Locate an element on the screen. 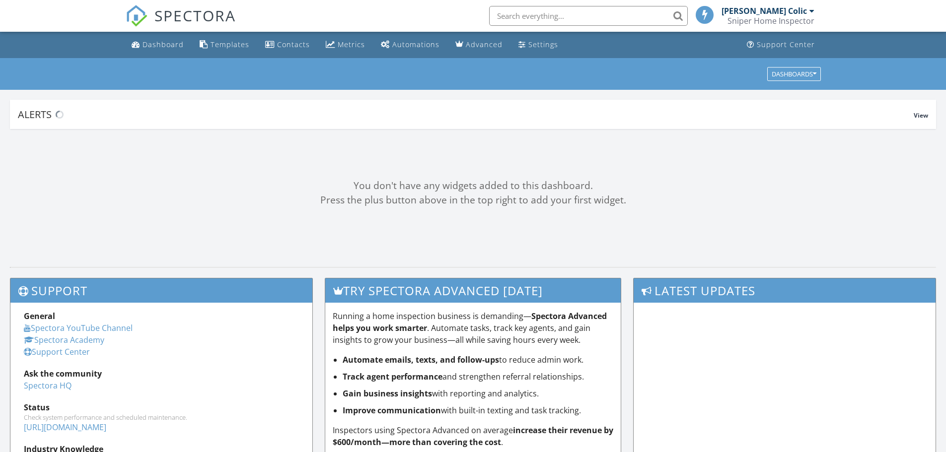 The image size is (946, 452). a: Automations (Basic) is located at coordinates (410, 45).